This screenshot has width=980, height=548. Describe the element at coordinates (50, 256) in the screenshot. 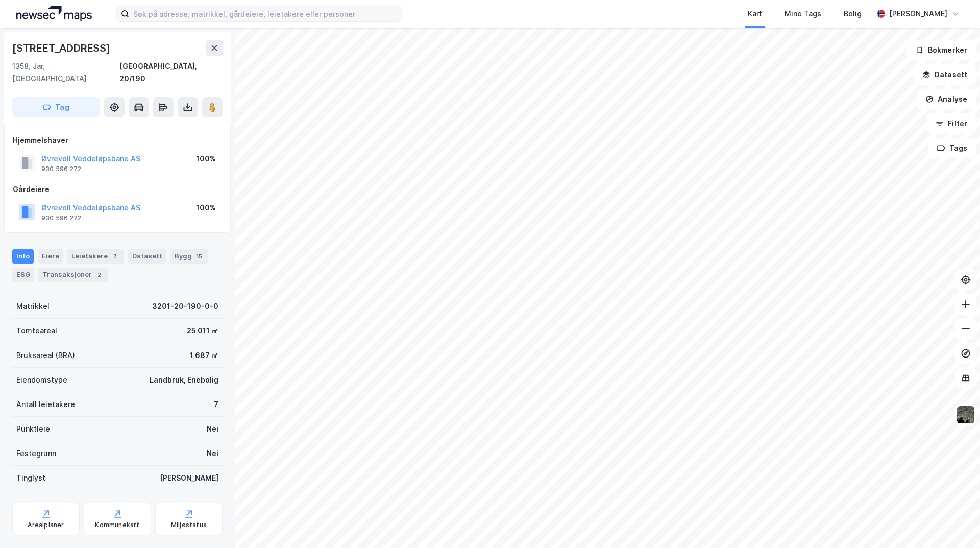

I see `div: Eiere` at that location.